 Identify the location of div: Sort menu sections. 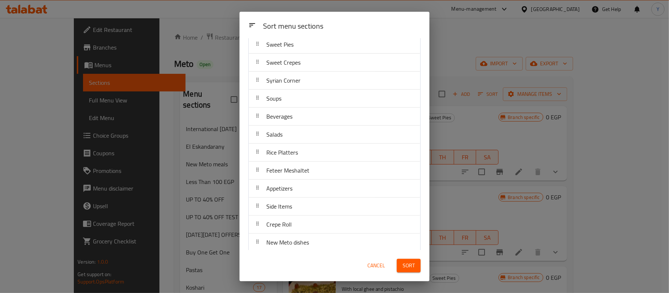
(342, 26).